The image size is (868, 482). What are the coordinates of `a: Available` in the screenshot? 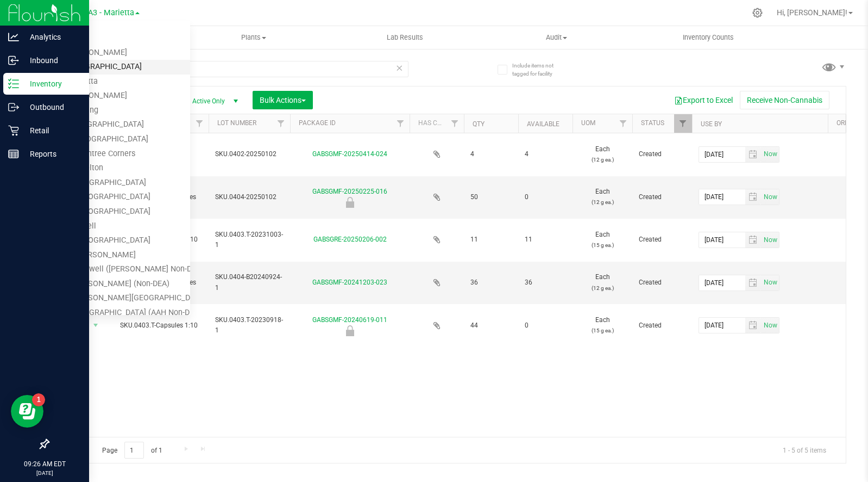 It's located at (543, 124).